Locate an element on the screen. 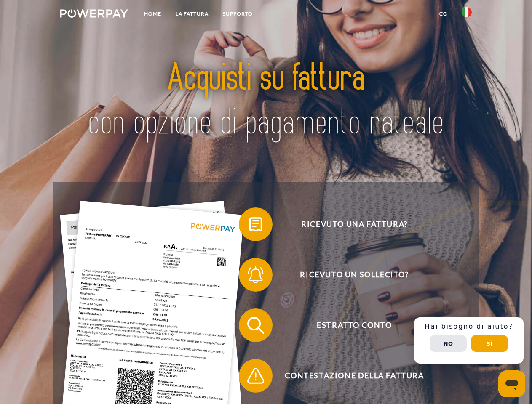 The width and height of the screenshot is (532, 404). img: qb_bill.svg is located at coordinates (256, 224).